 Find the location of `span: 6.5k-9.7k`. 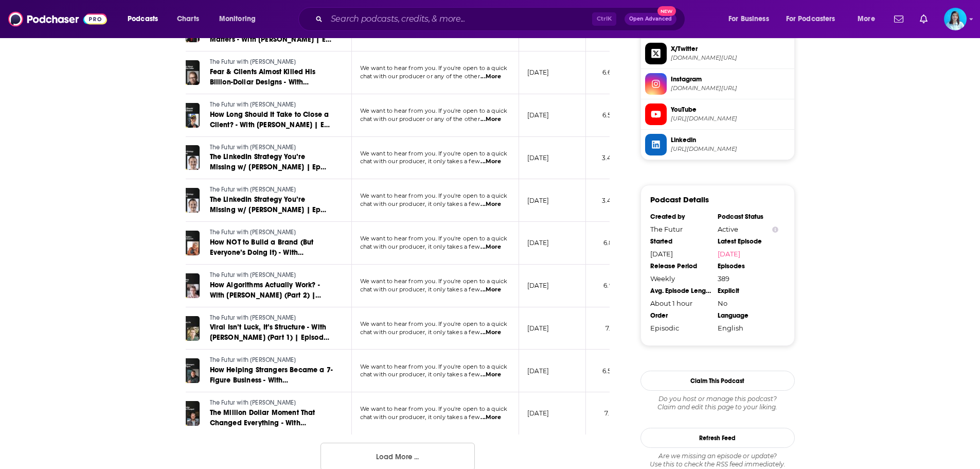

span: 6.5k-9.7k is located at coordinates (616, 370).